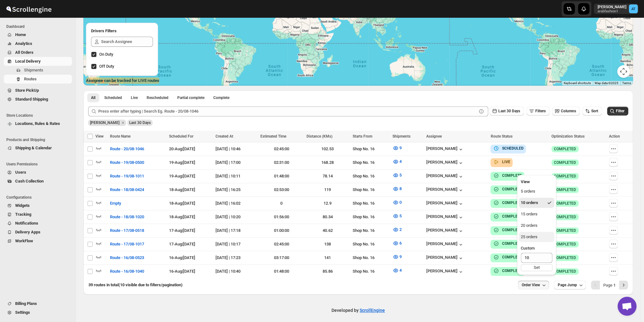 This screenshot has height=322, width=644. I want to click on a: Open this area in Google Maps (opens a new window), so click(95, 81).